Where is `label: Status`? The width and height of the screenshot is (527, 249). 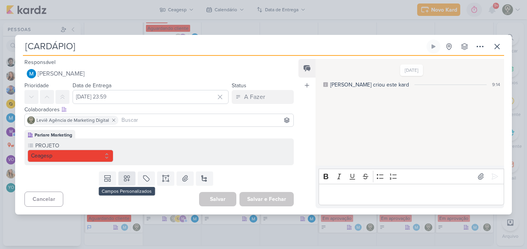 label: Status is located at coordinates (239, 85).